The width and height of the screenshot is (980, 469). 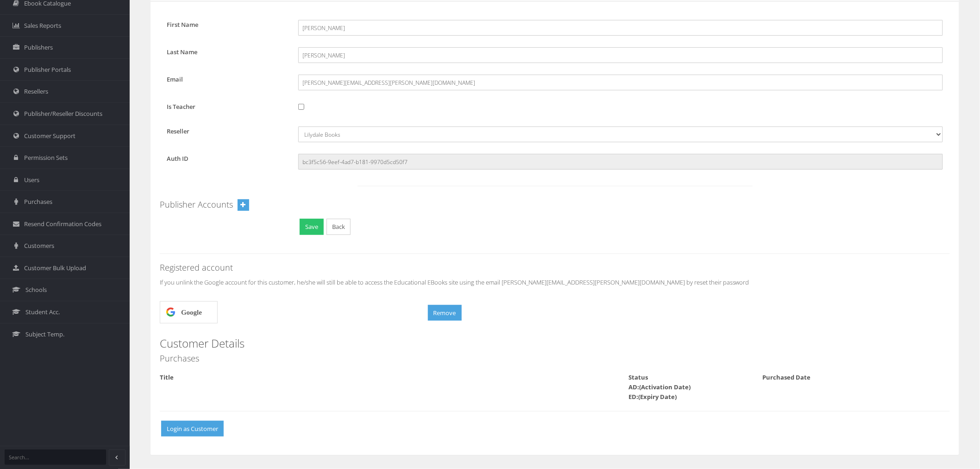 I want to click on button: Login as Customer, so click(x=192, y=429).